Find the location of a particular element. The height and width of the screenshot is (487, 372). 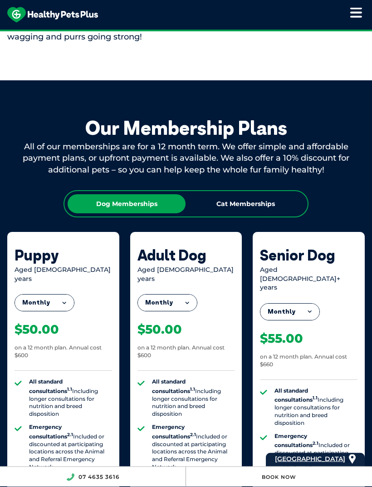

img: hpp-logo is located at coordinates (53, 15).